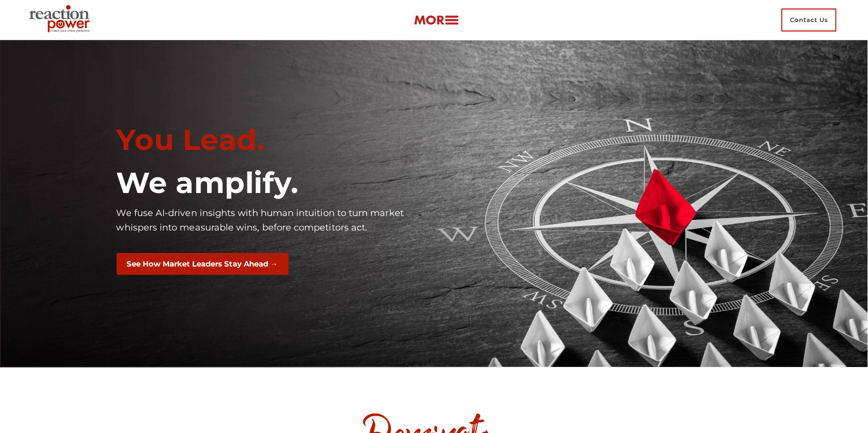 The width and height of the screenshot is (868, 433). Describe the element at coordinates (202, 263) in the screenshot. I see `a: See How Market Leaders Stay Ahead →` at that location.